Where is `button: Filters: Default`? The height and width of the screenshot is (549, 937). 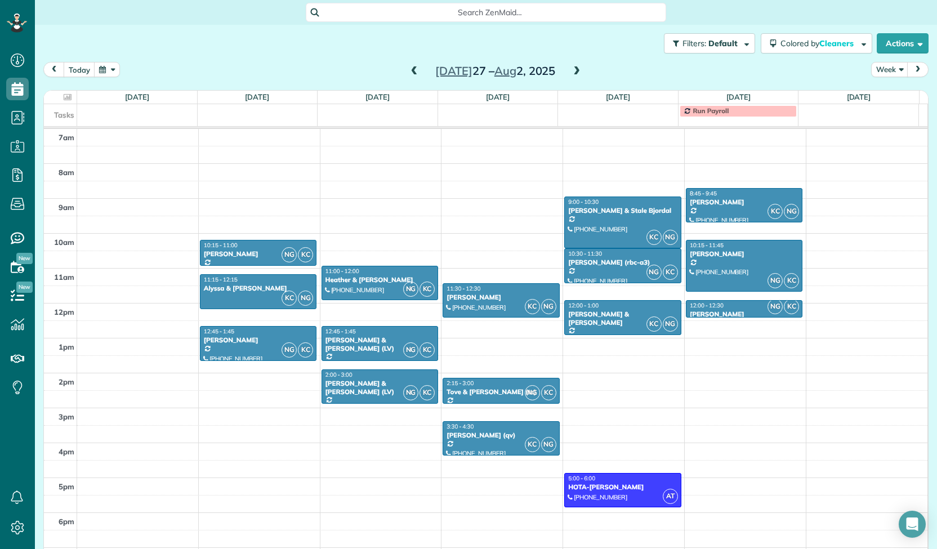 button: Filters: Default is located at coordinates (710, 43).